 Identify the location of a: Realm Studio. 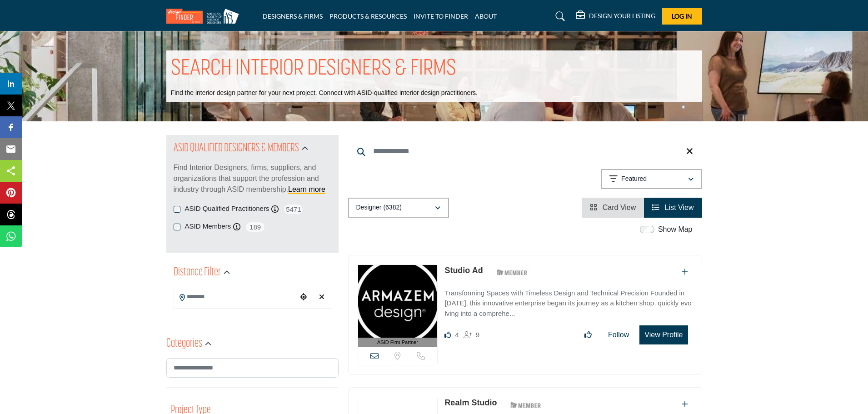
(470, 403).